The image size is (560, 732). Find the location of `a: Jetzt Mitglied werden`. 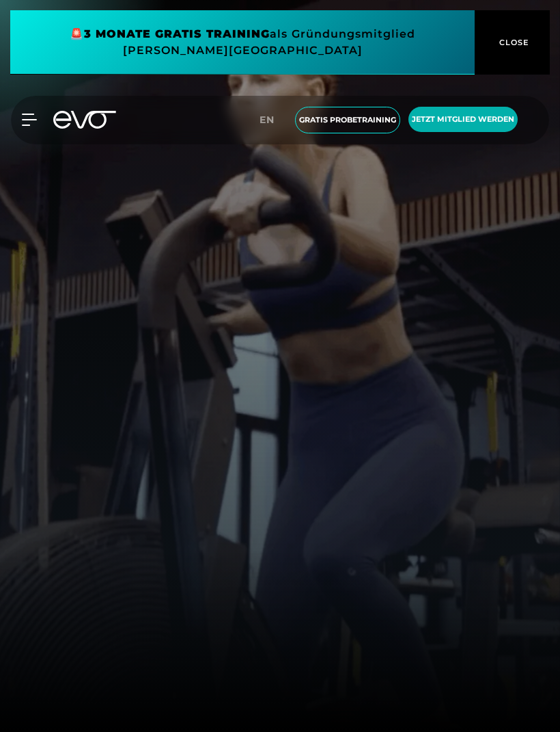

a: Jetzt Mitglied werden is located at coordinates (463, 120).